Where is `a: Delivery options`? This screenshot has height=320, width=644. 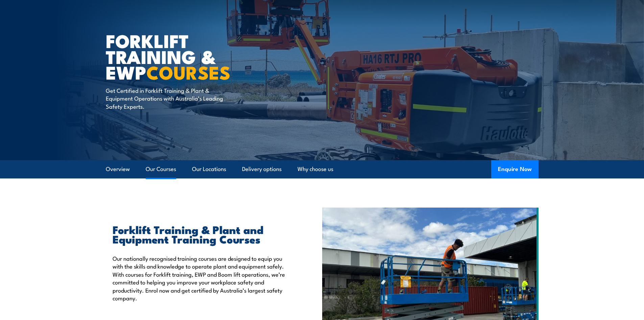
a: Delivery options is located at coordinates (262, 169).